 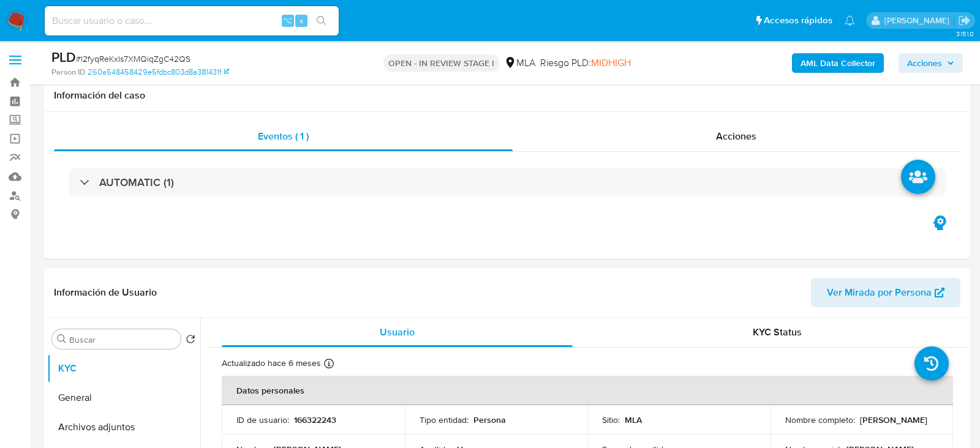 I want to click on div: AUTOMATIC (1), so click(x=507, y=182).